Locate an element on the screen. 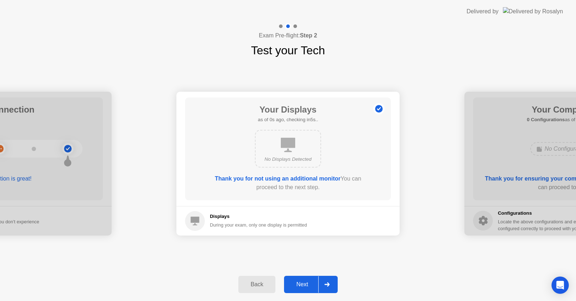 The height and width of the screenshot is (301, 576). div: Back is located at coordinates (257, 285).